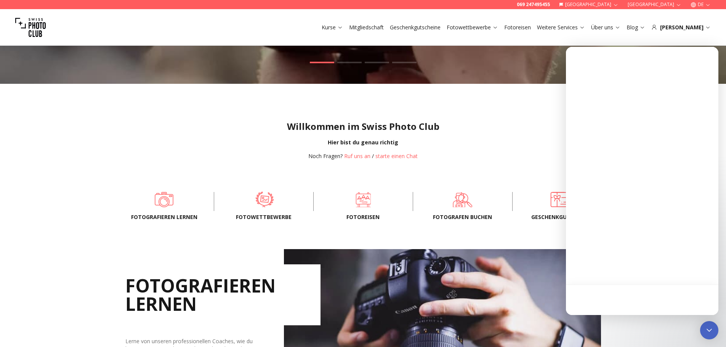 The width and height of the screenshot is (726, 347). What do you see at coordinates (31, 27) in the screenshot?
I see `img: Swiss photo club` at bounding box center [31, 27].